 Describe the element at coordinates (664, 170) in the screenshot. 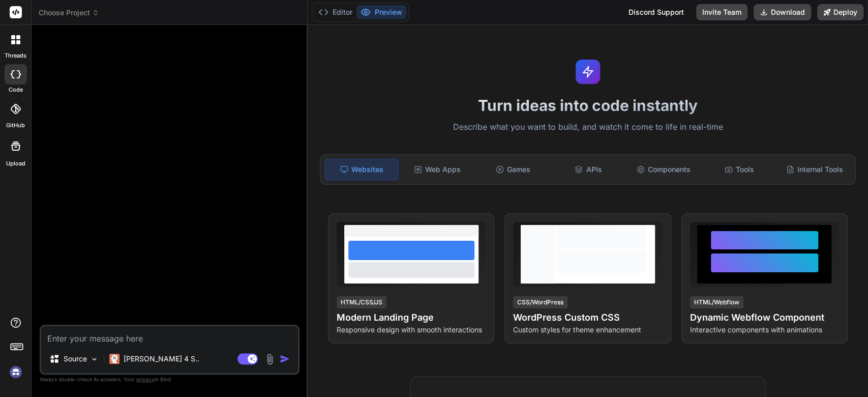

I see `div: Components` at that location.